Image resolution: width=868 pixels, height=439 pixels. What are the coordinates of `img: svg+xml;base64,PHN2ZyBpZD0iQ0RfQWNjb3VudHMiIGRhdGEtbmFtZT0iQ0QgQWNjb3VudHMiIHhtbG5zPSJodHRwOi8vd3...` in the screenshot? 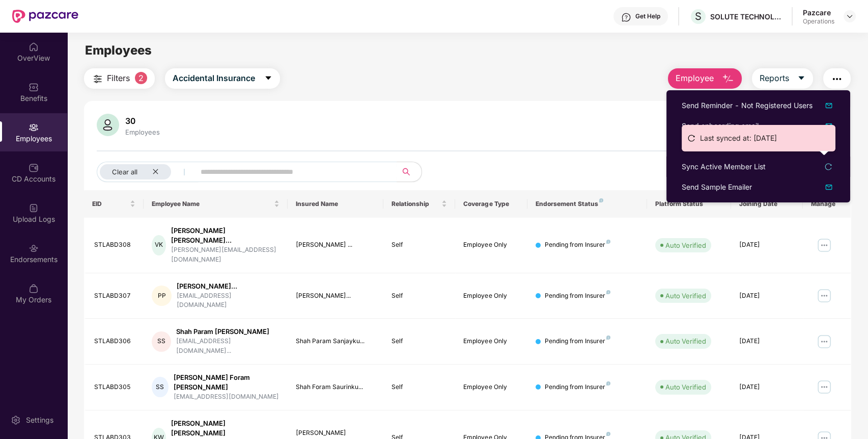 It's located at (34, 167).